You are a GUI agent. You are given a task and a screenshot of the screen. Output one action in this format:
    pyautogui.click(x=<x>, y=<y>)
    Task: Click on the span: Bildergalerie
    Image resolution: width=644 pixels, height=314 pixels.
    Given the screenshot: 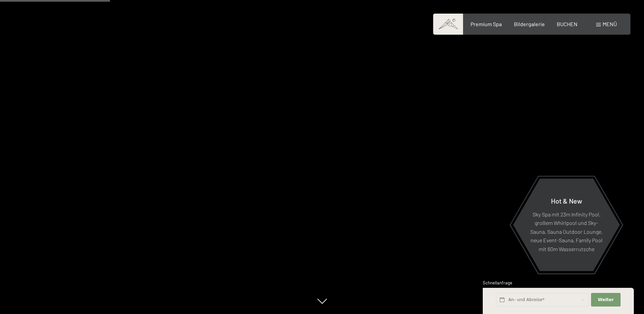 What is the action you would take?
    pyautogui.click(x=530, y=24)
    